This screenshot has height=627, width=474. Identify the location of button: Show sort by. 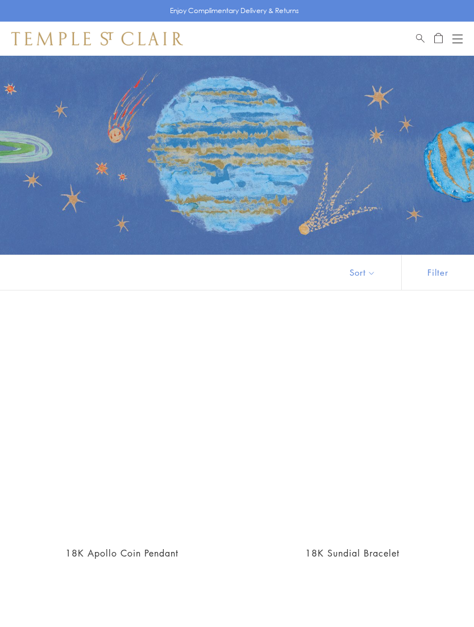
(363, 272).